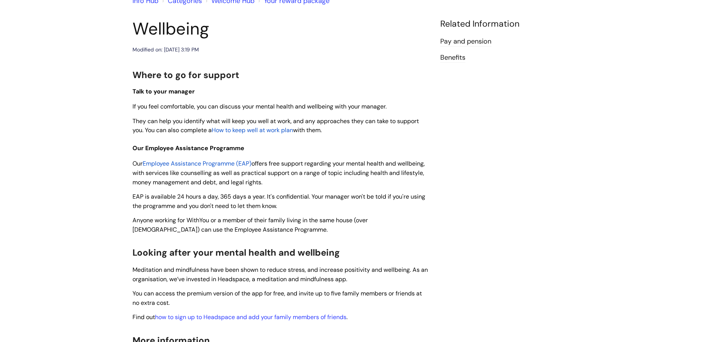 This screenshot has height=342, width=715. Describe the element at coordinates (251, 317) in the screenshot. I see `a: how to sign up to Headspace and add your family members of friends` at that location.